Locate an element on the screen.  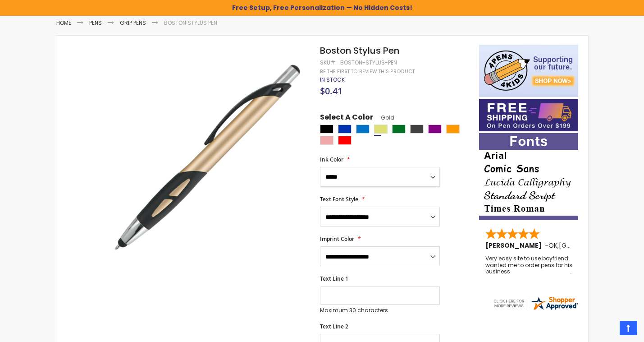
a: Pens is located at coordinates (95, 23).